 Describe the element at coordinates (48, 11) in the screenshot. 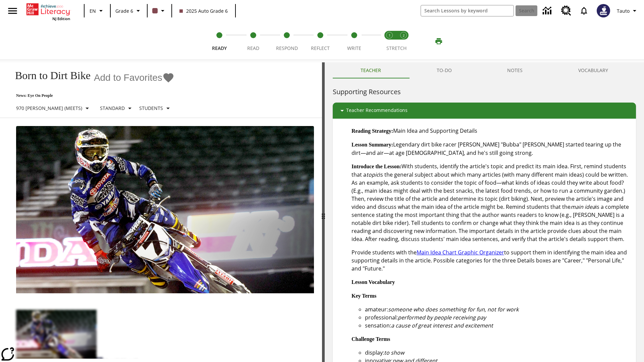

I see `div: Home` at that location.